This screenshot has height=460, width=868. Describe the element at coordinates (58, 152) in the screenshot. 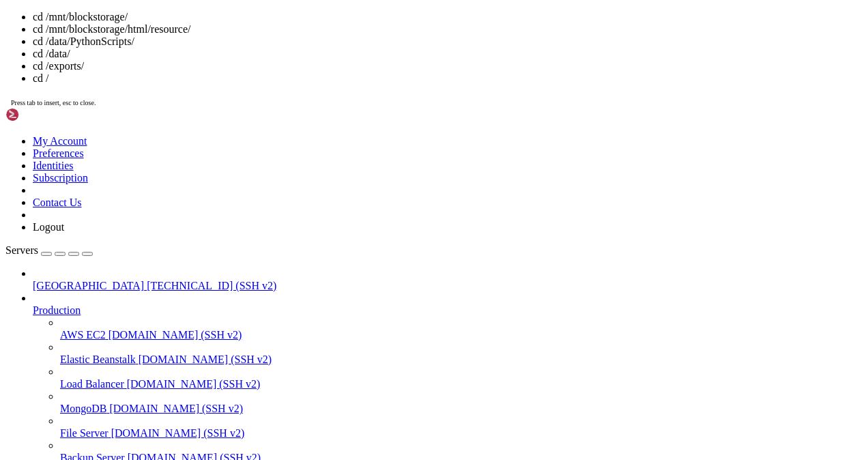

I see `a: Preferences` at that location.